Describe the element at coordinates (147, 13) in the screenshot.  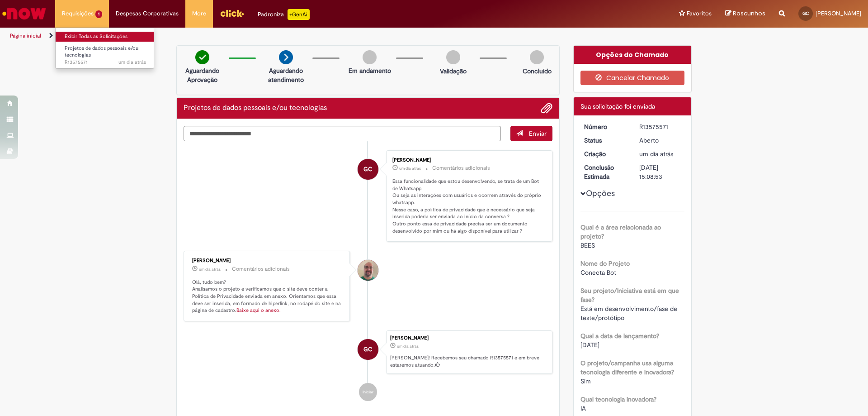
I see `span: Despesas Corporativas` at that location.